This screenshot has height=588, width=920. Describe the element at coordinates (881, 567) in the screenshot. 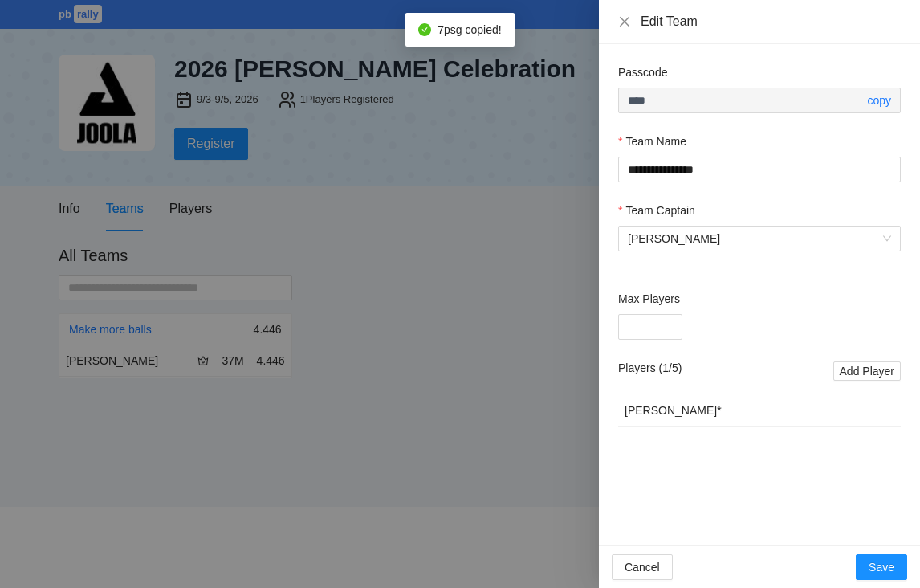

I see `span: Save` at that location.